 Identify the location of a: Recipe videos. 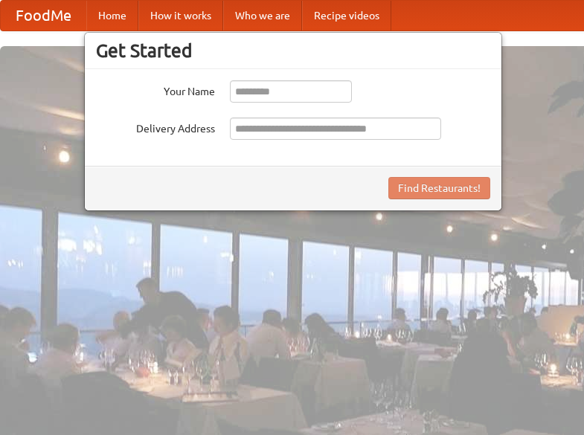
(346, 16).